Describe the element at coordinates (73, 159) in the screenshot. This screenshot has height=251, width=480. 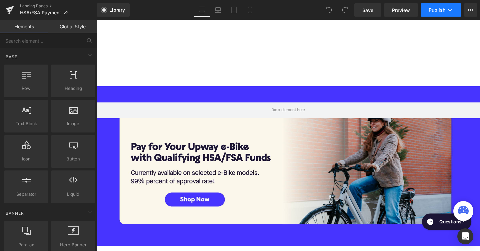
I see `span: Button` at that location.